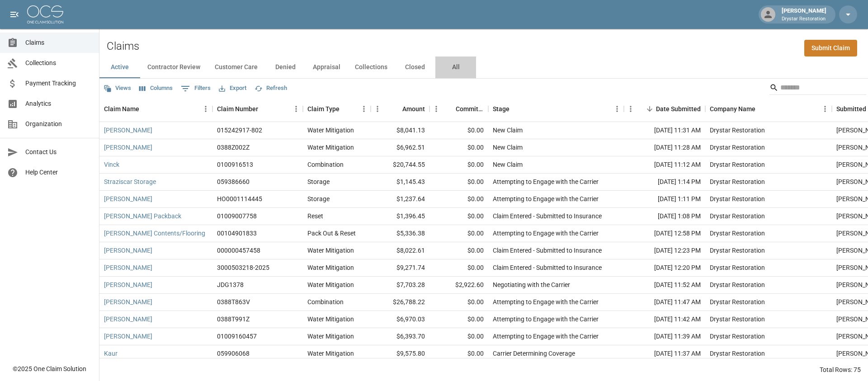 This screenshot has height=381, width=868. Describe the element at coordinates (531, 285) in the screenshot. I see `div: Negotiating with the Carrier` at that location.